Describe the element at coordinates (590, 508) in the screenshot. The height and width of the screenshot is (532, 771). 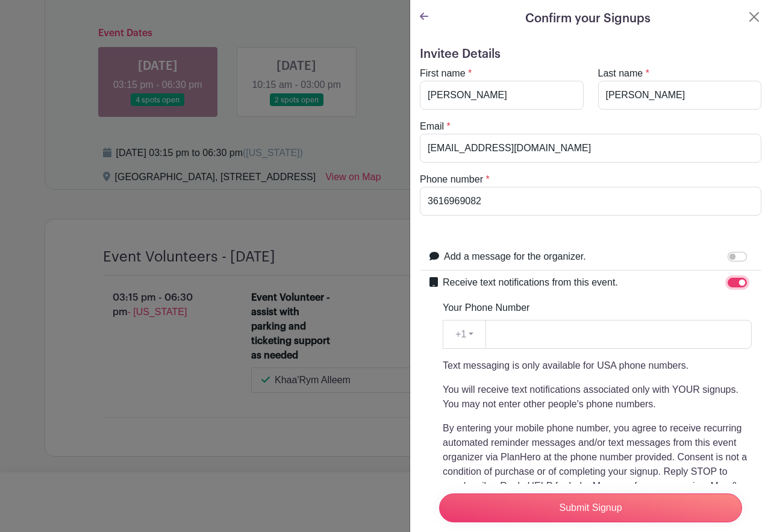
I see `input: Submit Signup` at that location.